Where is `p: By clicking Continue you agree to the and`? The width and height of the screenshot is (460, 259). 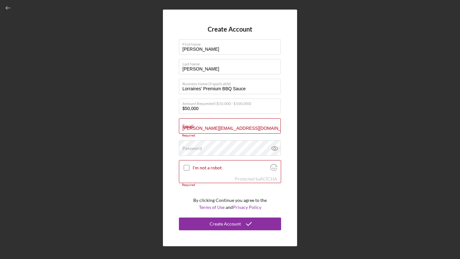
p: By clicking Continue you agree to the and is located at coordinates (230, 204).